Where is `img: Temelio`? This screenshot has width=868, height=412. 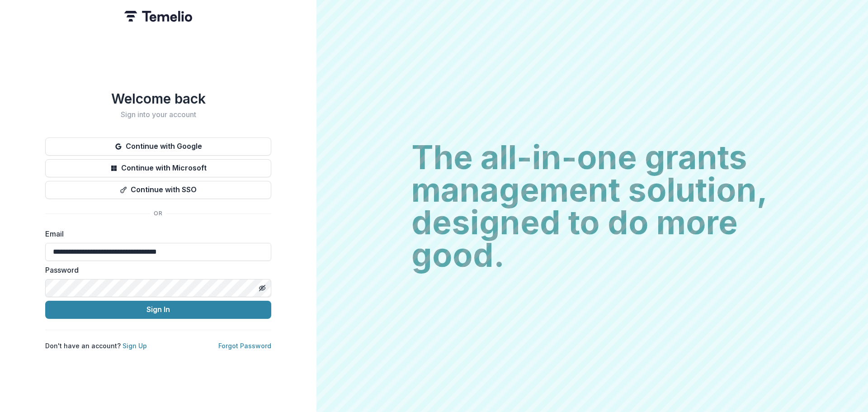
img: Temelio is located at coordinates (158, 17).